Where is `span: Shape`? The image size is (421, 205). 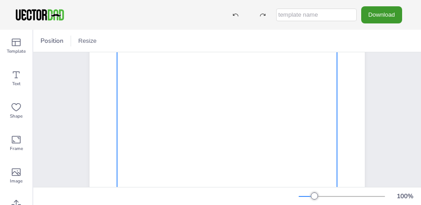 span: Shape is located at coordinates (16, 116).